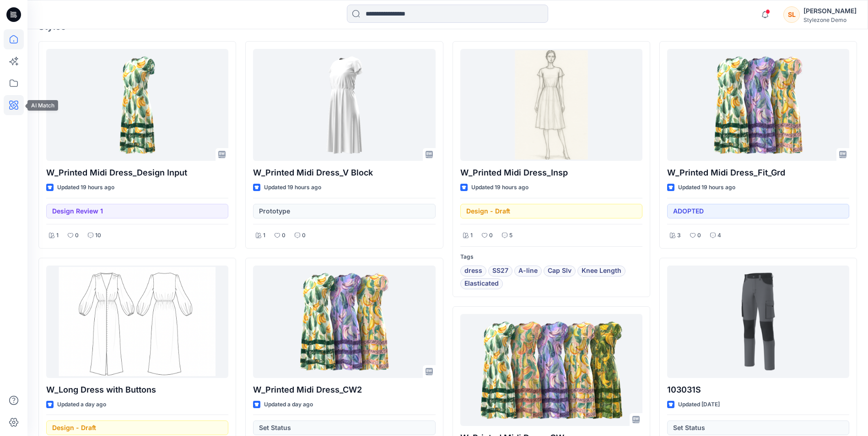 The width and height of the screenshot is (868, 436). I want to click on p: 5, so click(511, 236).